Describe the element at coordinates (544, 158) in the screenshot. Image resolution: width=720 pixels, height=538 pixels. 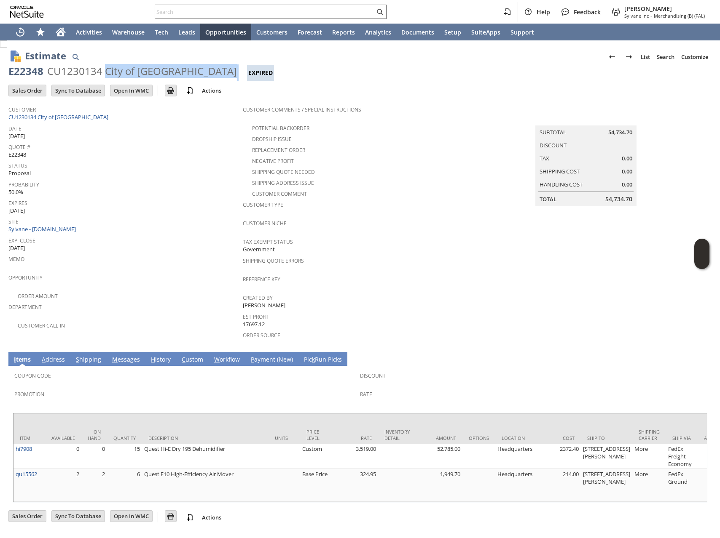
I see `a: Tax` at that location.